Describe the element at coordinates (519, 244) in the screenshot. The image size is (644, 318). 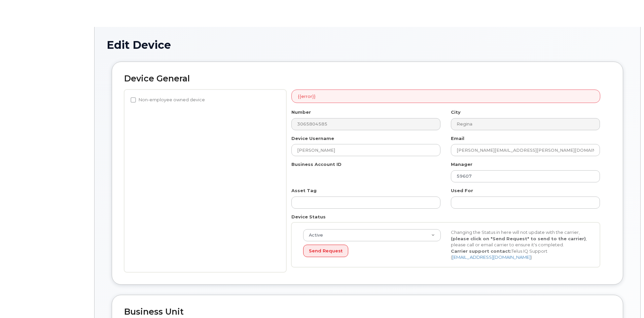
I see `div: Changing the Status in here will not update with the carrier, , please call or email carrier to e...` at that location.